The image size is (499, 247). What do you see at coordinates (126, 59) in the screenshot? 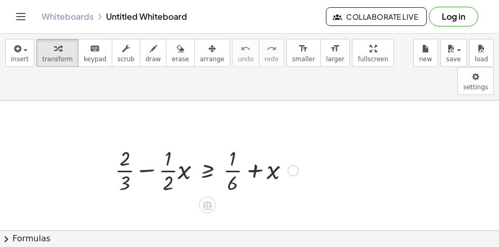
I see `span: scrub` at bounding box center [126, 59].